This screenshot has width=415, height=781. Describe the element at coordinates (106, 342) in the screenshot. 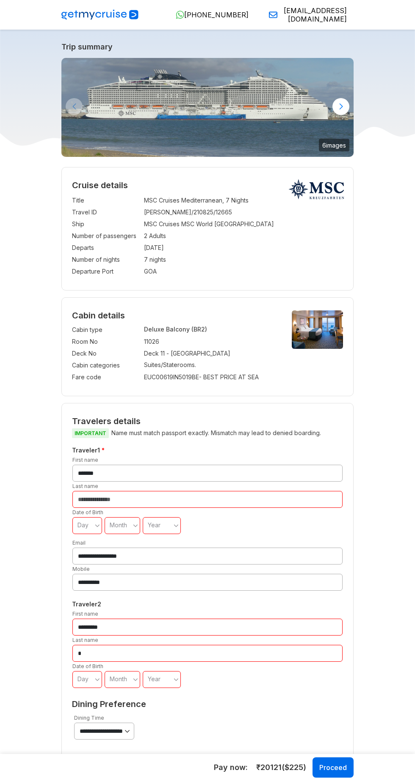

I see `td: Room No` at that location.